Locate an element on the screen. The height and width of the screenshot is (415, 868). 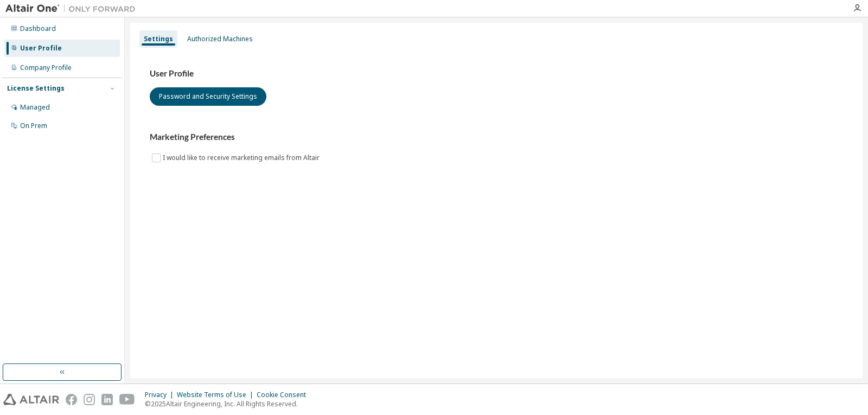
div: On Prem is located at coordinates (34, 126).